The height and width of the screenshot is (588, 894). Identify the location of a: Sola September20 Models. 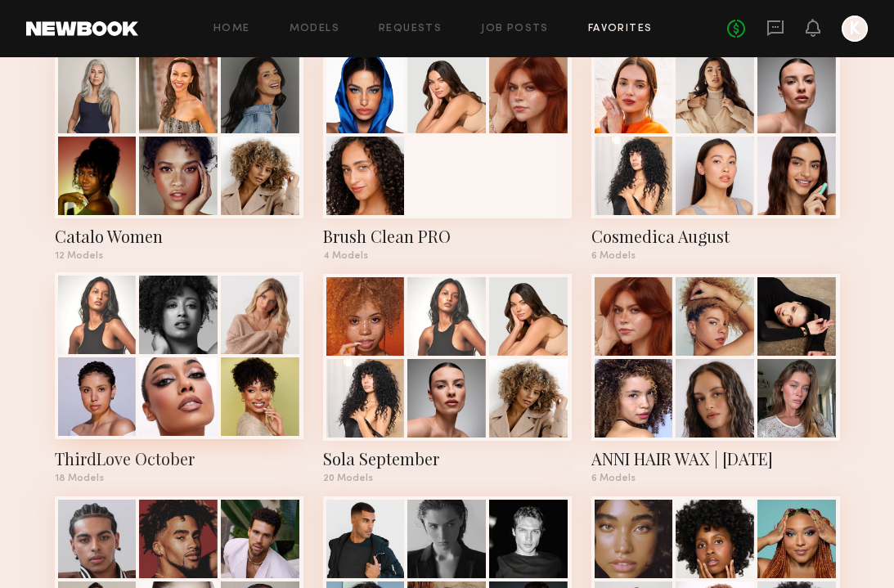
(447, 379).